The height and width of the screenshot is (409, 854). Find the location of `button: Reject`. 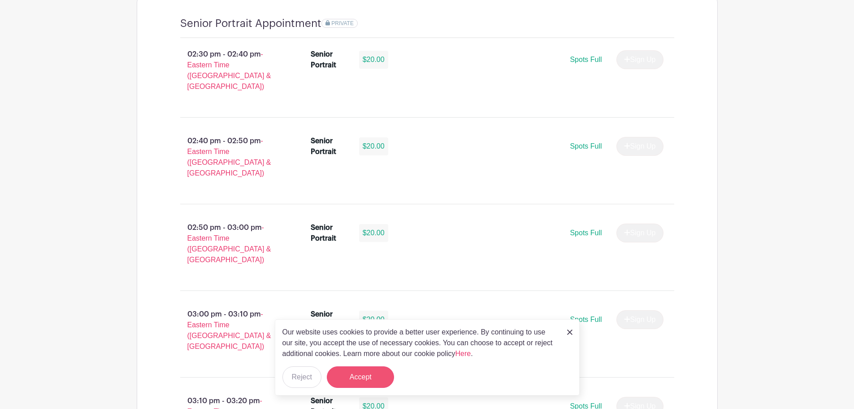

button: Reject is located at coordinates (302, 377).